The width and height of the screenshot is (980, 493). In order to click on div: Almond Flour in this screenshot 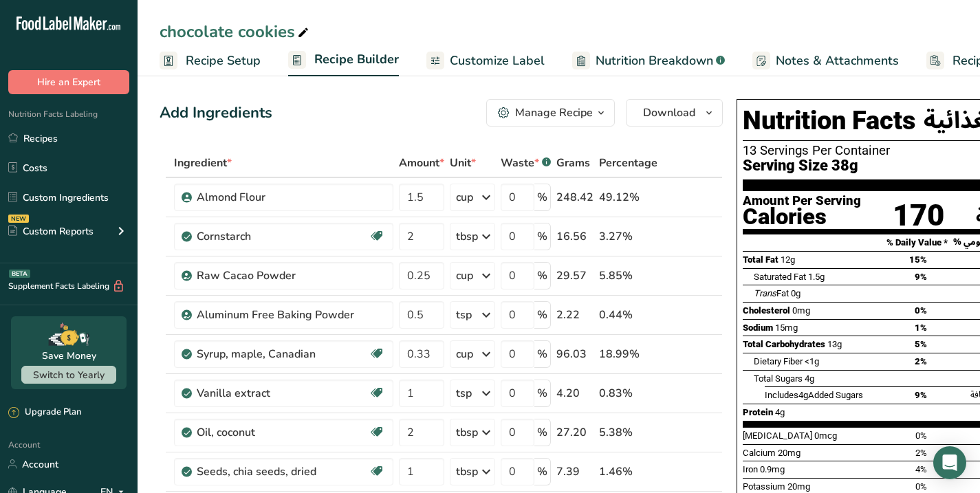, I will do `click(283, 198)`.